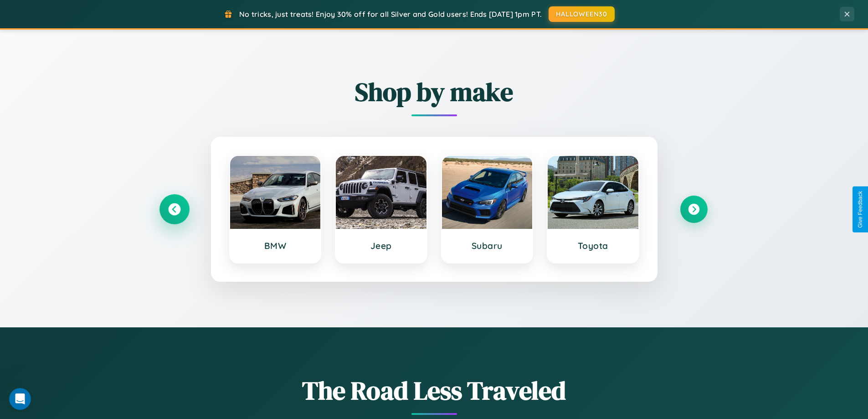 This screenshot has width=868, height=419. What do you see at coordinates (860, 210) in the screenshot?
I see `div: Give Feedback` at bounding box center [860, 210].